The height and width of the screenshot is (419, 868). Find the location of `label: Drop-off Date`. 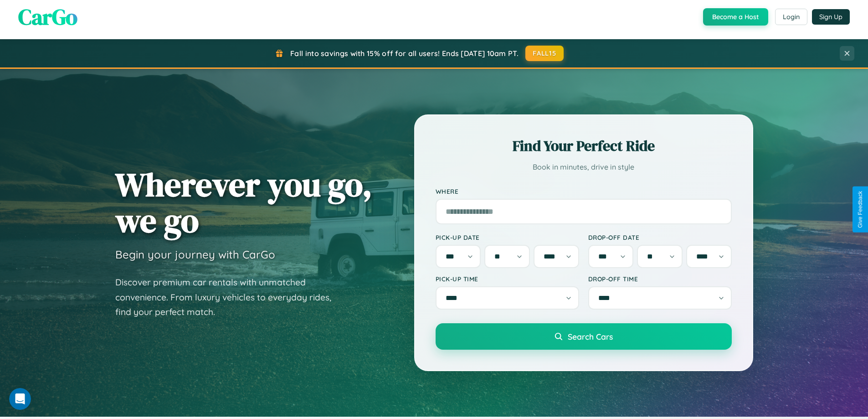

label: Drop-off Date is located at coordinates (660, 237).